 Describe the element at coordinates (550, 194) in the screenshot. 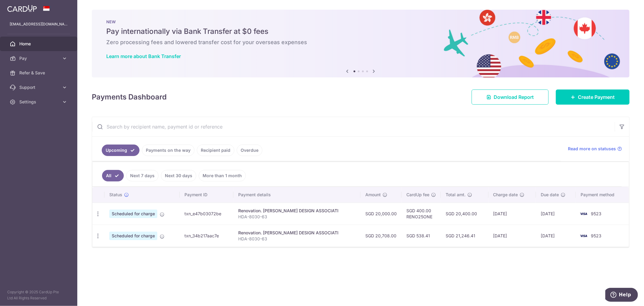

I see `span: Due date` at that location.